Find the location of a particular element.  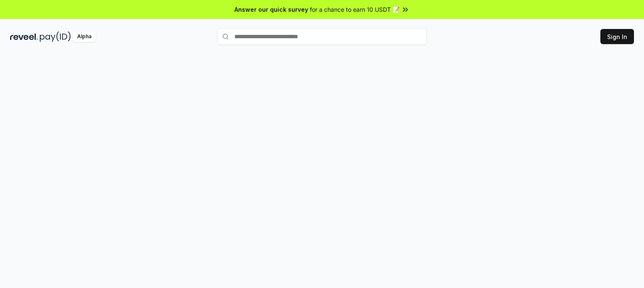

span: for a chance to earn 10 USDT 📝 is located at coordinates (355, 9).